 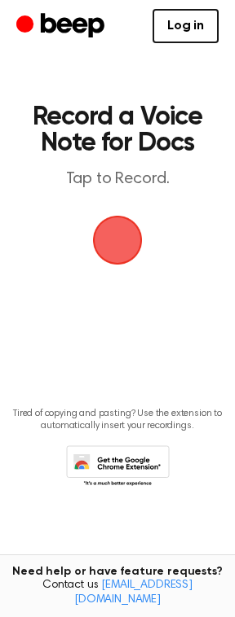 What do you see at coordinates (117, 420) in the screenshot?
I see `p: Tired of copying and pasting? Use the extension to automatically insert your recordings.` at bounding box center [117, 420].